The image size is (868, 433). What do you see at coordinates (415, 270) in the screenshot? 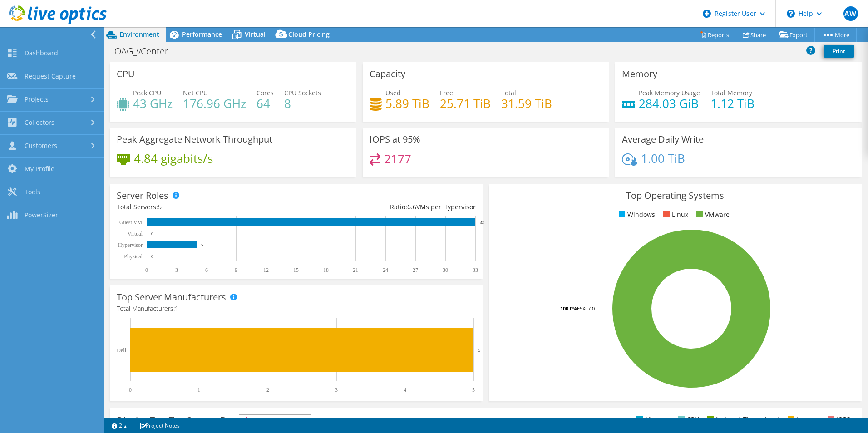
I see `text: 27` at bounding box center [415, 270].